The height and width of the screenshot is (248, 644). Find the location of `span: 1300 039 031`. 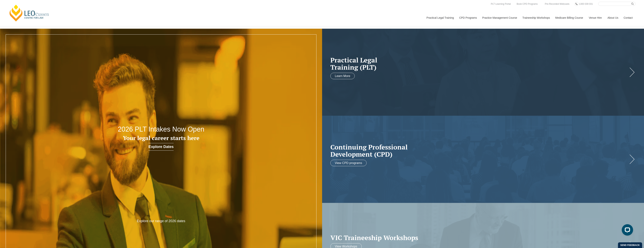

span: 1300 039 031 is located at coordinates (586, 4).